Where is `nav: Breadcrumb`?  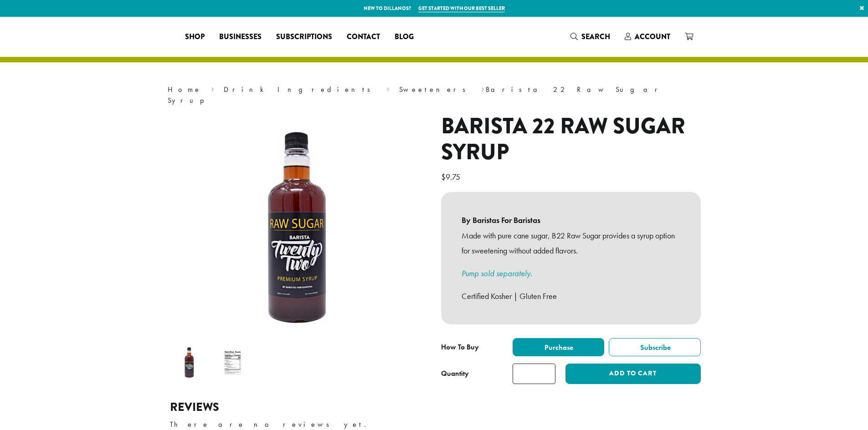 nav: Breadcrumb is located at coordinates (434, 95).